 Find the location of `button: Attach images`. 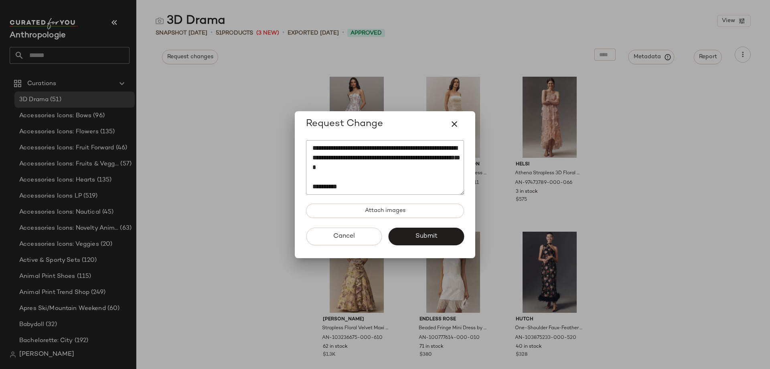

button: Attach images is located at coordinates (385, 211).